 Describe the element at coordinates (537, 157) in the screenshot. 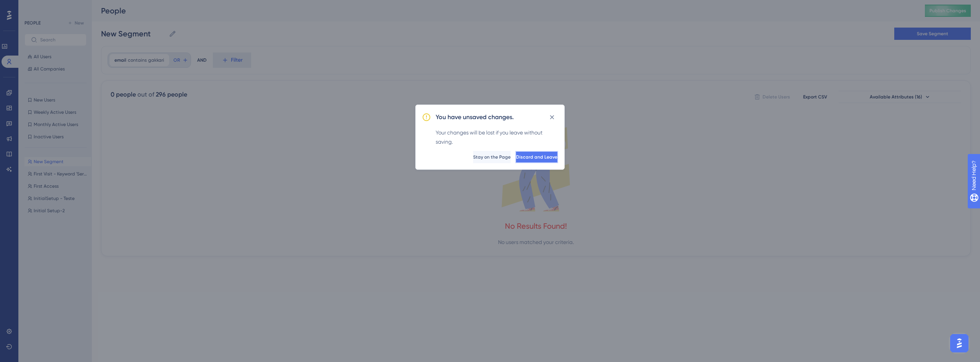

I see `span: Discard and Leave` at that location.